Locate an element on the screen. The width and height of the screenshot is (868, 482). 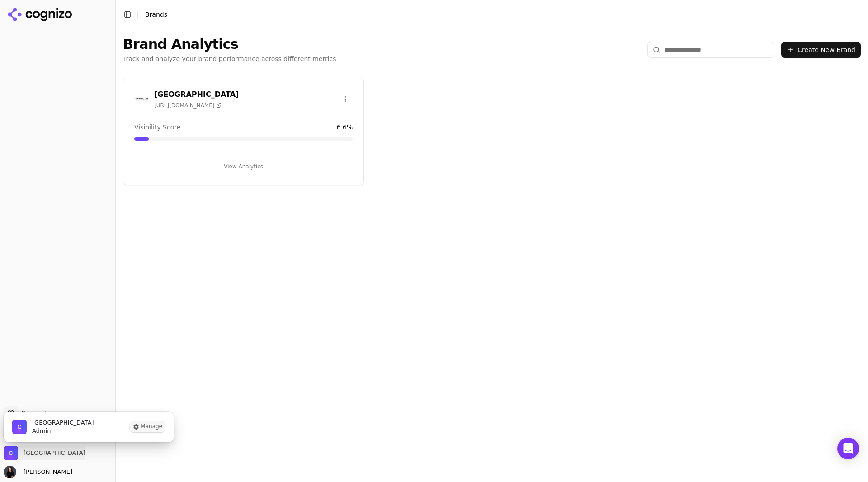
span: 6.6 % is located at coordinates (345, 127).